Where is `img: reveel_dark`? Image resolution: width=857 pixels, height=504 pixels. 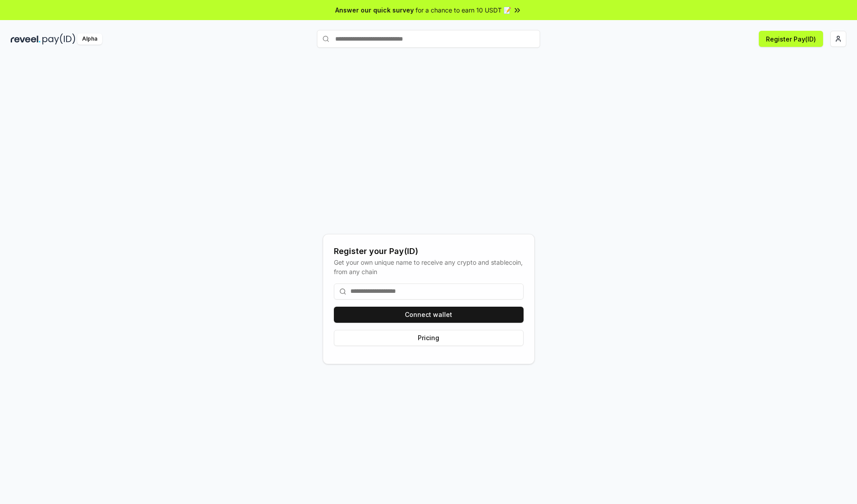
img: reveel_dark is located at coordinates (25, 39).